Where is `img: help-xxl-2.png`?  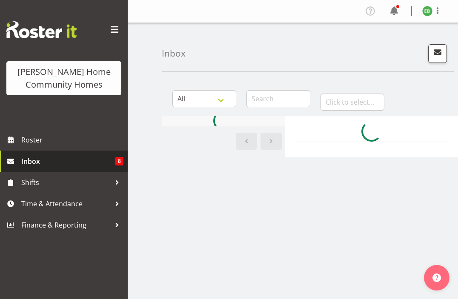
img: help-xxl-2.png is located at coordinates (436, 278).